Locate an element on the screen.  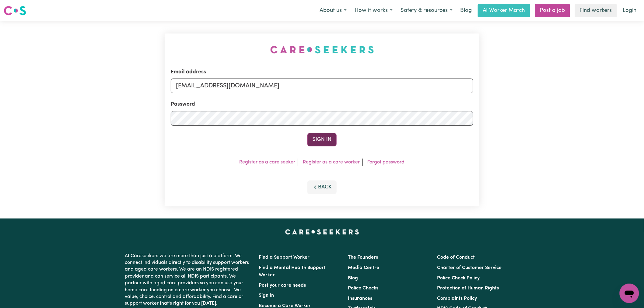
a: Find a Mental Health Support Worker is located at coordinates (292, 272).